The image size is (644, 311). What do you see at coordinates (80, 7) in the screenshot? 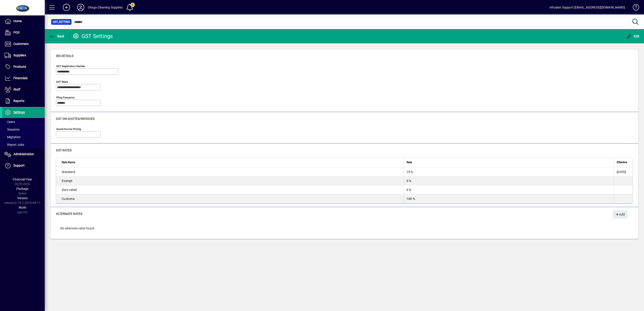
I see `button: Profile` at bounding box center [80, 7].